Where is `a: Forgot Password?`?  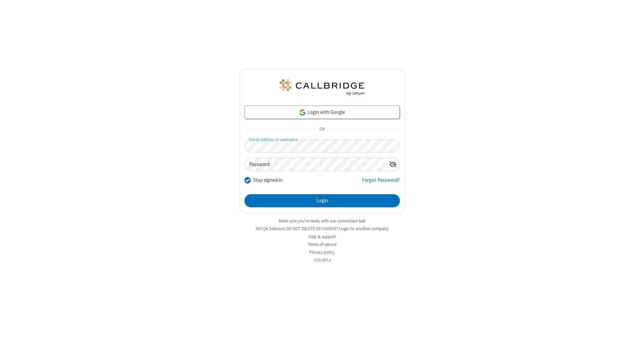
a: Forgot Password? is located at coordinates (381, 182).